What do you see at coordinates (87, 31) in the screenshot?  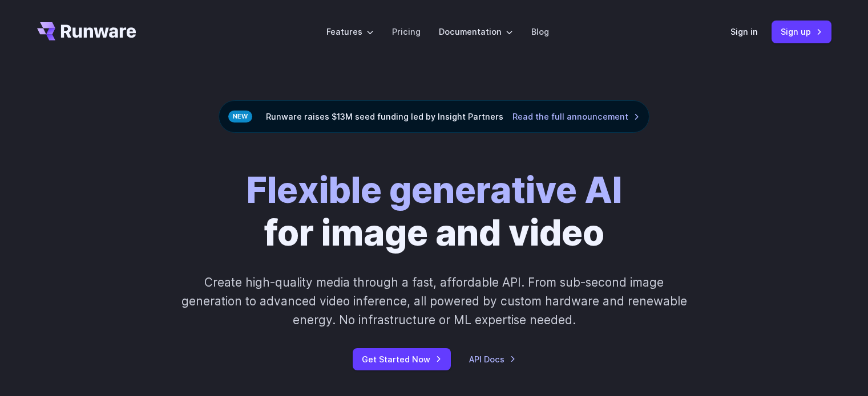 I see `a: Go to /` at bounding box center [87, 31].